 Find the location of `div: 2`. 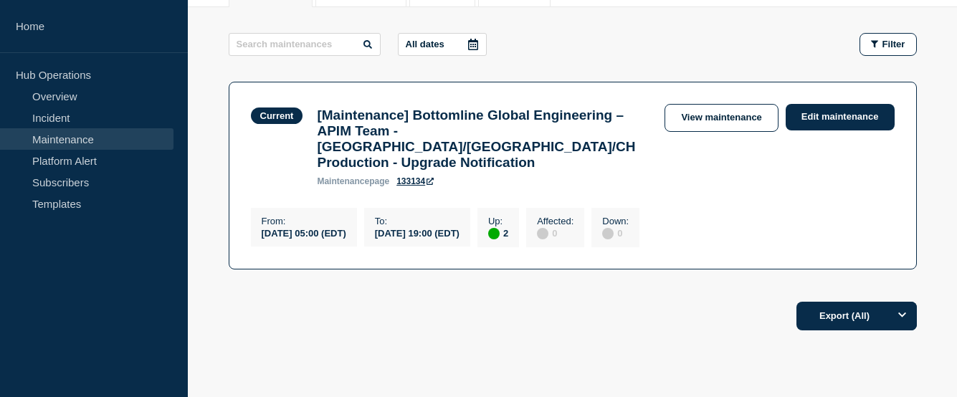

div: 2 is located at coordinates (498, 233).